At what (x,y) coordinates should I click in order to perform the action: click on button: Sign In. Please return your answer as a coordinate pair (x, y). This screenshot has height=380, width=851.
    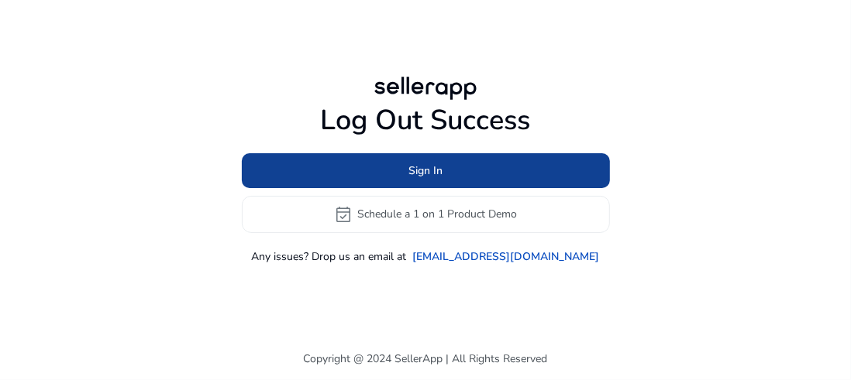
    Looking at the image, I should click on (425, 170).